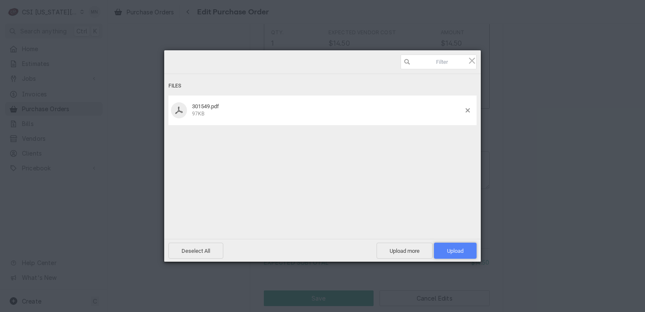  I want to click on span: Upload more, so click(404, 250).